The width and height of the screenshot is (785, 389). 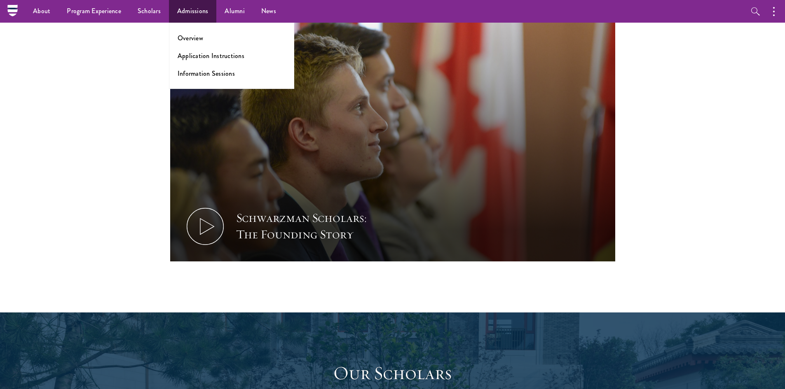 What do you see at coordinates (206, 73) in the screenshot?
I see `a: Information Sessions` at bounding box center [206, 73].